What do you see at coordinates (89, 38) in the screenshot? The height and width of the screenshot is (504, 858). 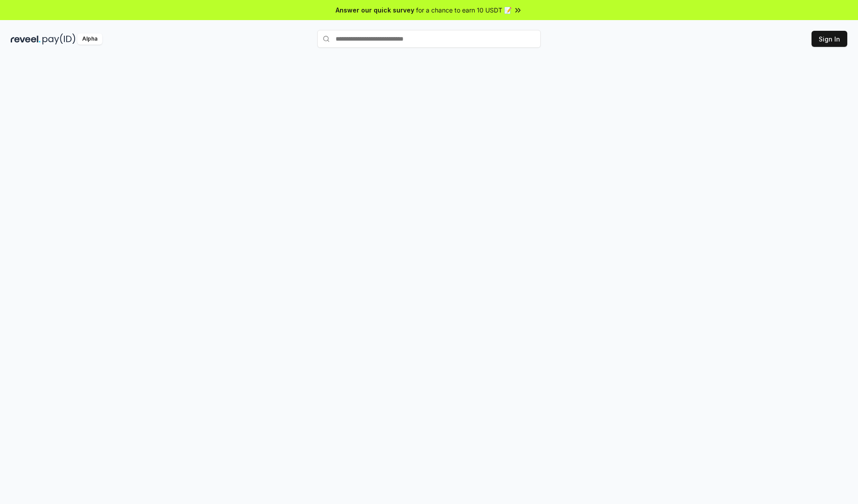 I see `div: Alpha` at bounding box center [89, 38].